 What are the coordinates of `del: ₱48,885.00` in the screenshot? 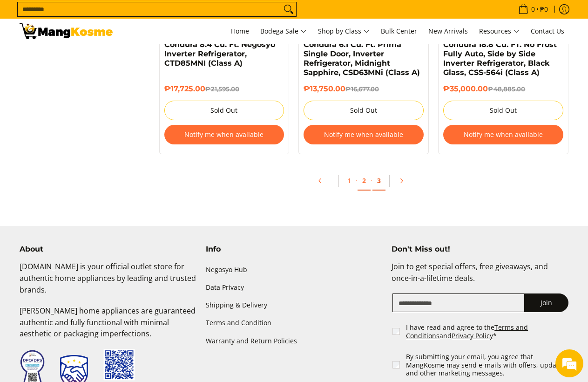 It's located at (507, 89).